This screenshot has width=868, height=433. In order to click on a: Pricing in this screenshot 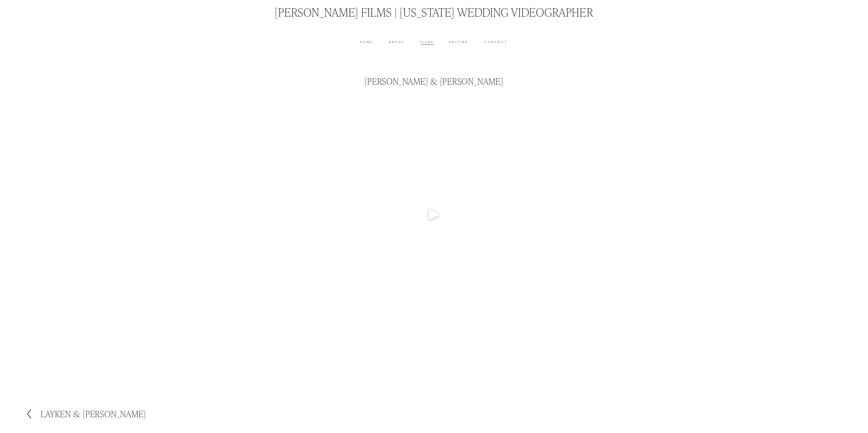, I will do `click(459, 42)`.